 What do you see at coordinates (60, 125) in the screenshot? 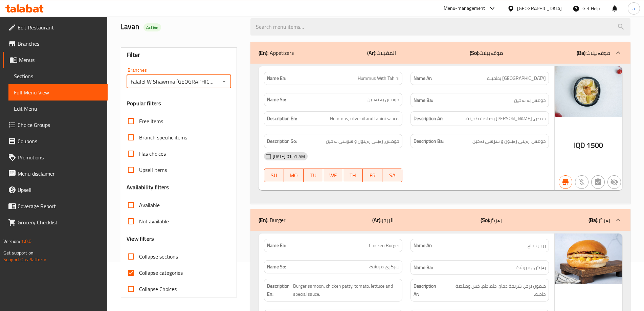
I see `span: Choice Groups` at bounding box center [60, 125].